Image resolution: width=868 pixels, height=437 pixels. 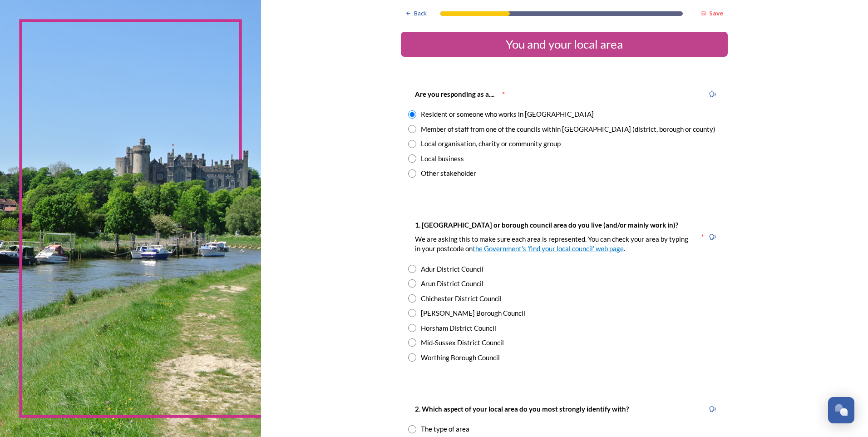 I want to click on div: Mid-Sussex District Council, so click(x=462, y=343).